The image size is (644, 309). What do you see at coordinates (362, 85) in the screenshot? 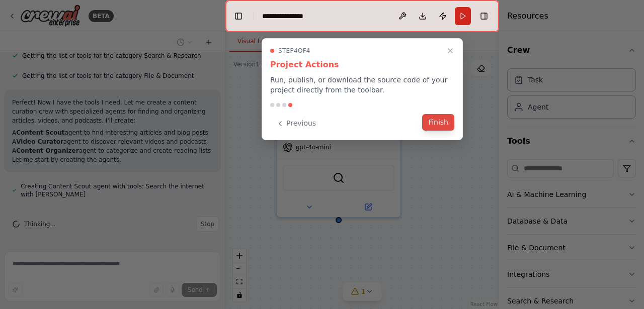
I see `p: Run, publish, or download the source code of your project directly from the toolbar.` at bounding box center [362, 85].